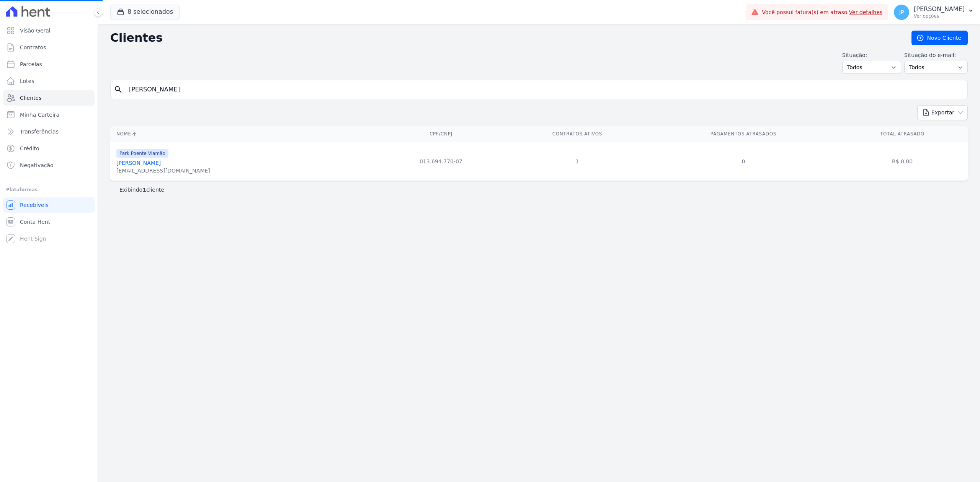  Describe the element at coordinates (901, 12) in the screenshot. I see `span: JP` at that location.